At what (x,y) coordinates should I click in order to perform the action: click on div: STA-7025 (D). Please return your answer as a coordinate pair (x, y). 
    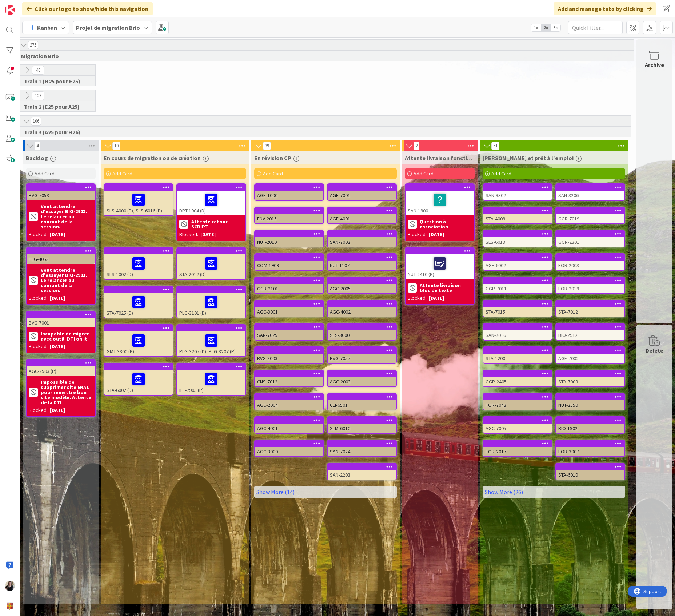
    Looking at the image, I should click on (138, 306).